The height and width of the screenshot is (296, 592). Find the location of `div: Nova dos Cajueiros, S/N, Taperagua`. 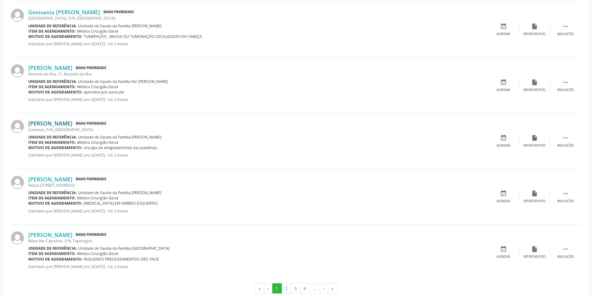

div: Nova dos Cajueiros, S/N, Taperagua is located at coordinates (258, 241).